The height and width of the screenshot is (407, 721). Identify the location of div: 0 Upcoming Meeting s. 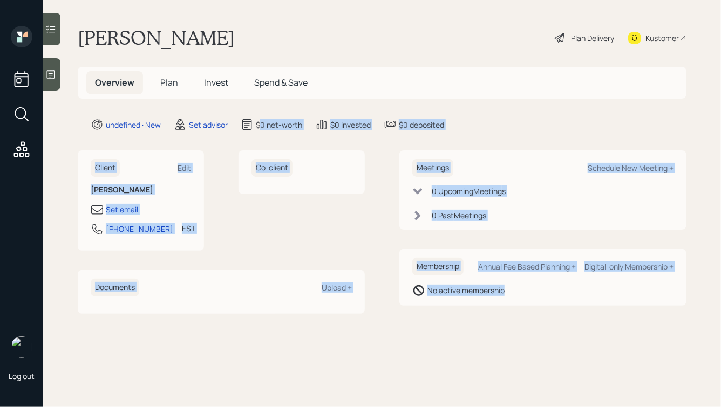
(468, 191).